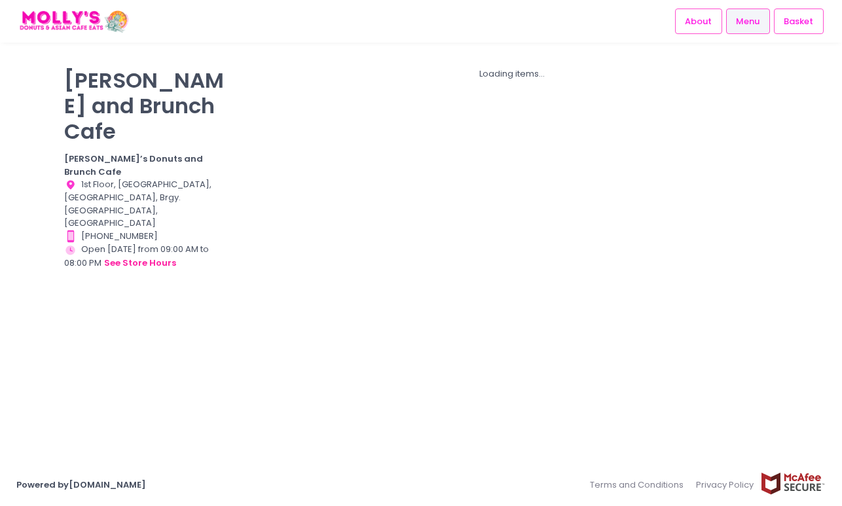 The height and width of the screenshot is (506, 842). Describe the element at coordinates (726, 485) in the screenshot. I see `a: Privacy Policy` at that location.